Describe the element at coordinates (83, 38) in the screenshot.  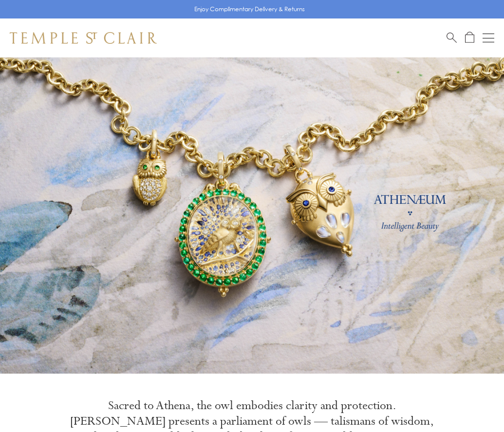
I see `img: Temple St. Clair` at that location.